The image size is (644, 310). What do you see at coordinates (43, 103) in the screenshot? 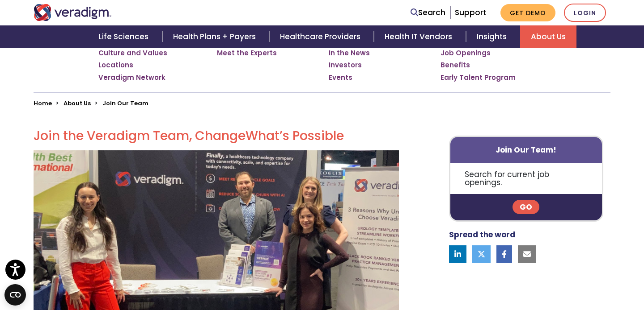
I see `a: Home` at bounding box center [43, 103].